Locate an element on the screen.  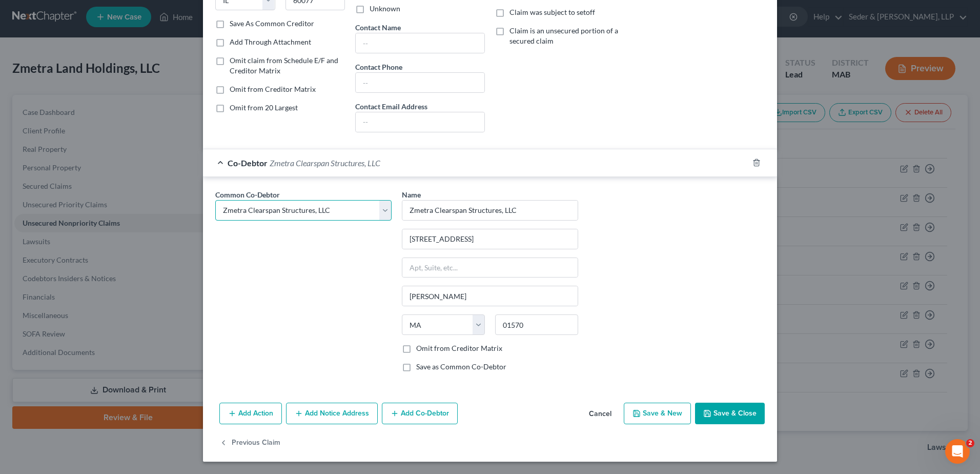
span: Omit from Creditor Matrix is located at coordinates (273, 89).